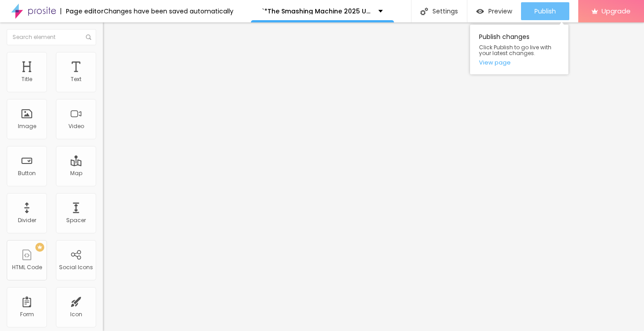  Describe the element at coordinates (76, 314) in the screenshot. I see `div: Icon` at that location.